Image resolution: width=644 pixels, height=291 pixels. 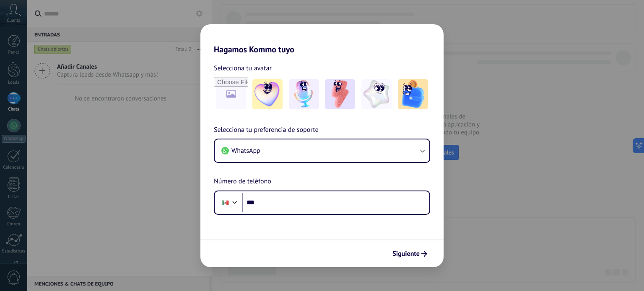 What do you see at coordinates (225, 203) in the screenshot?
I see `div: Mexico: + 52` at bounding box center [225, 203].